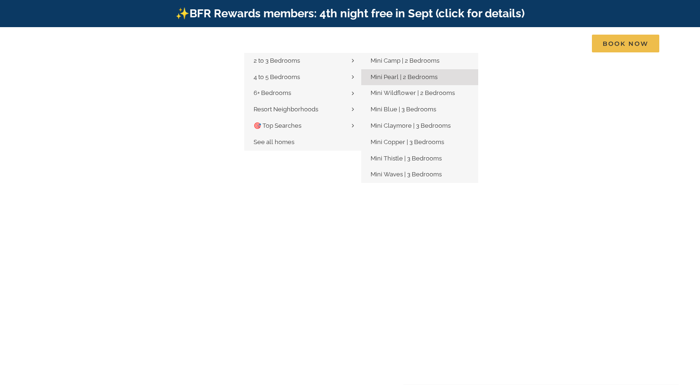 This screenshot has height=385, width=700. Describe the element at coordinates (556, 44) in the screenshot. I see `span: Contact` at that location.